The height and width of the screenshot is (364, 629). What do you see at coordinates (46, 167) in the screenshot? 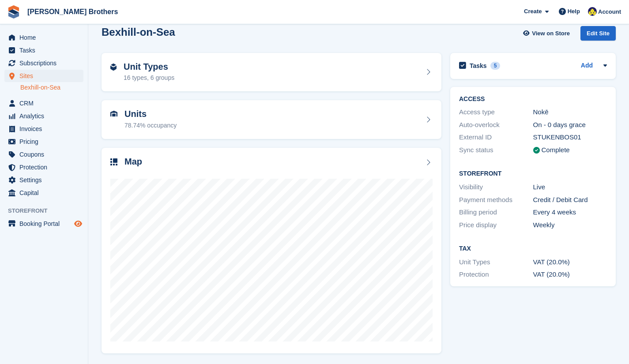
I see `span: Protection` at bounding box center [46, 167].